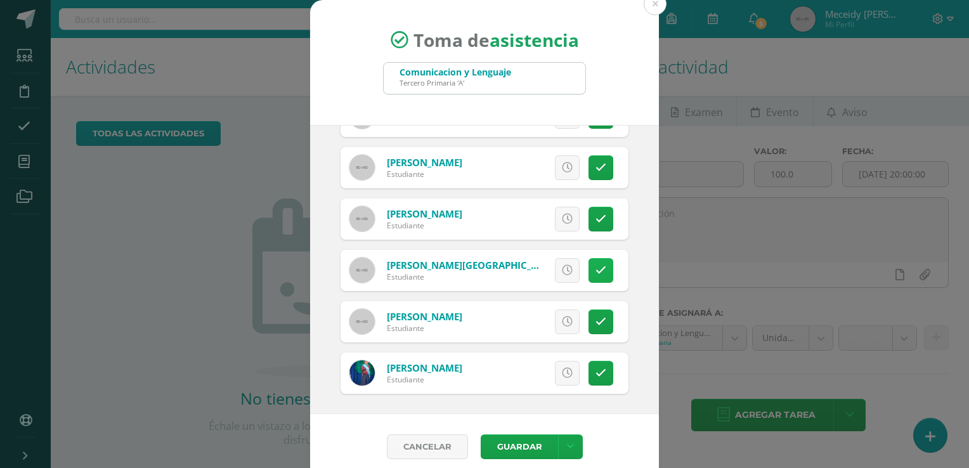  What do you see at coordinates (362, 373) in the screenshot?
I see `img: 7ac10d6501a1c4a948656ac1f14e958a.png` at bounding box center [362, 373].